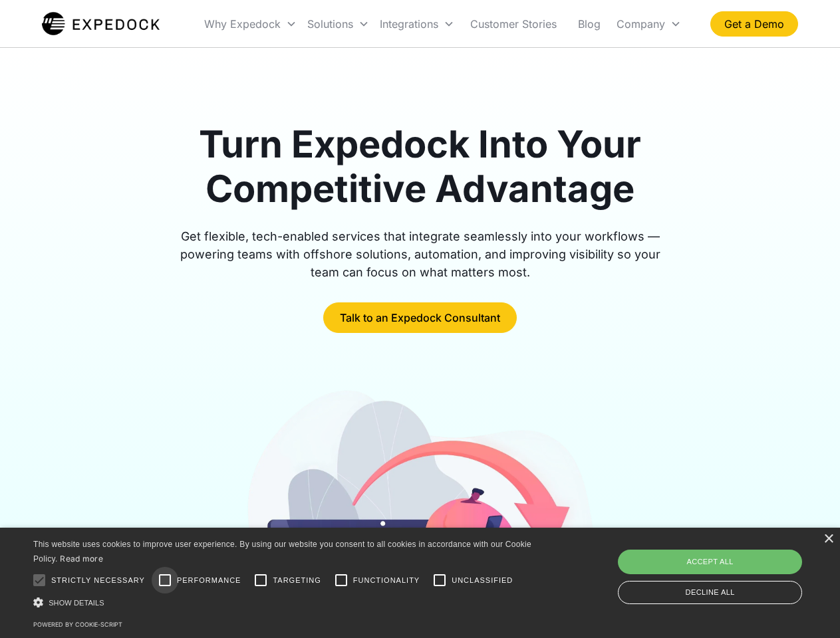  What do you see at coordinates (420, 318) in the screenshot?
I see `a: Talk to an Expedock Consultant` at bounding box center [420, 318].